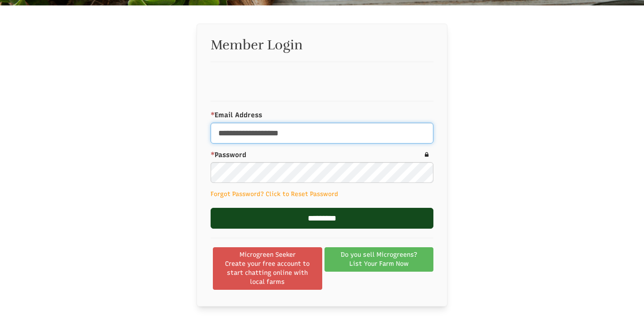  Describe the element at coordinates (379, 260) in the screenshot. I see `a: Do you sell Microgreens?List Your Farm Now` at that location.